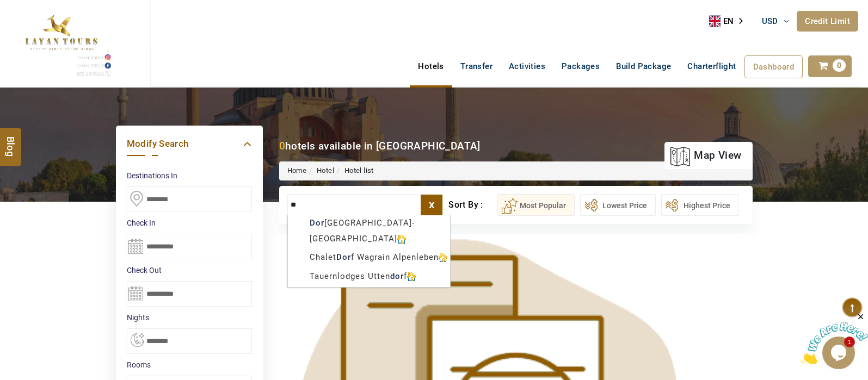  Describe the element at coordinates (829, 66) in the screenshot. I see `a: 0` at that location.